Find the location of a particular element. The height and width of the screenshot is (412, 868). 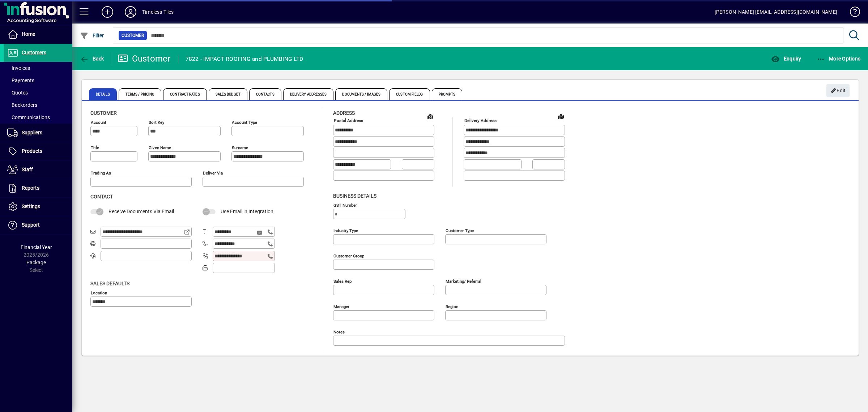

a: Backorders is located at coordinates (38, 105).